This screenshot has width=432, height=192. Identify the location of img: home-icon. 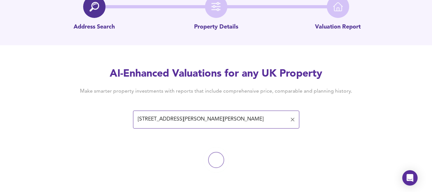
(338, 7).